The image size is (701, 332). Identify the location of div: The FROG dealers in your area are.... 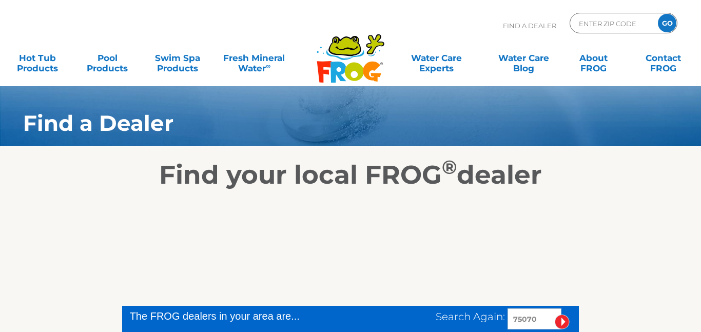
(242, 316).